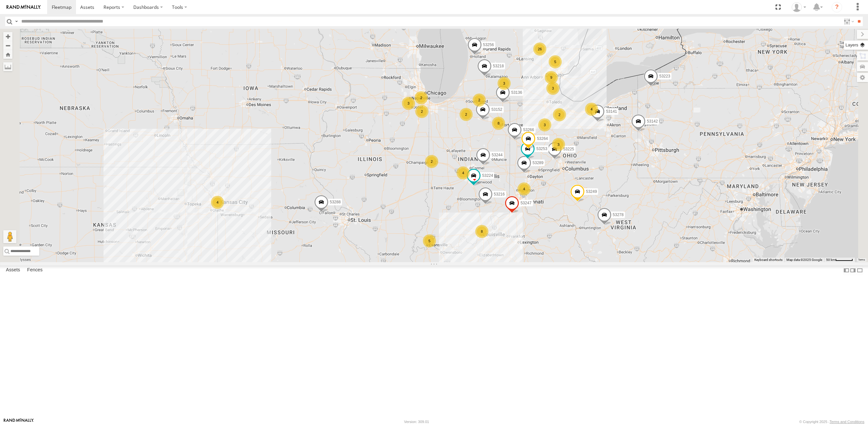 This screenshot has width=868, height=425. I want to click on span: 53256, so click(488, 45).